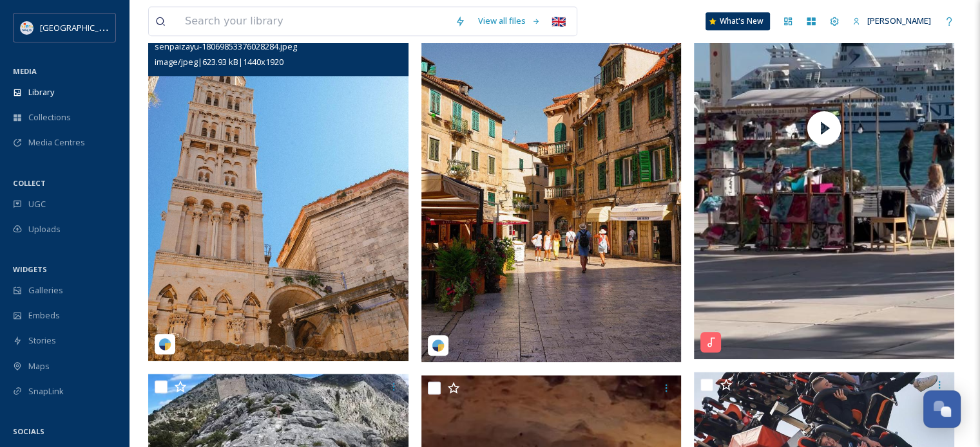 The width and height of the screenshot is (980, 447). Describe the element at coordinates (225, 46) in the screenshot. I see `span: senpaizayu-18069853376028284.jpeg` at that location.